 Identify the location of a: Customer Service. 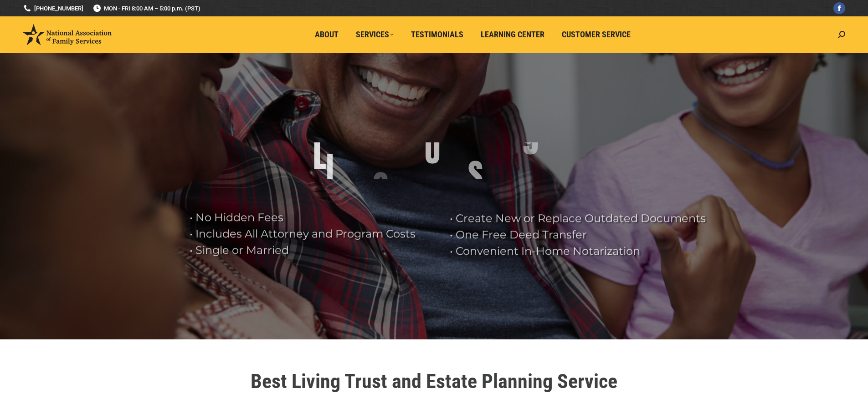
(596, 35).